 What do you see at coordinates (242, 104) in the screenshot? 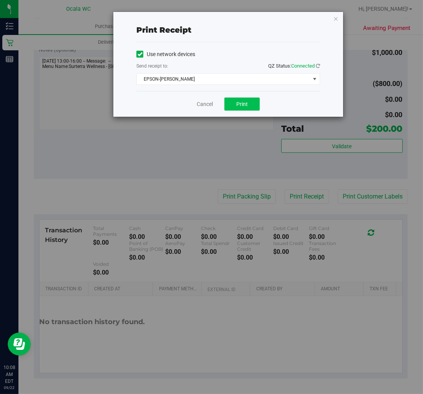
I see `span: Print` at bounding box center [242, 104].